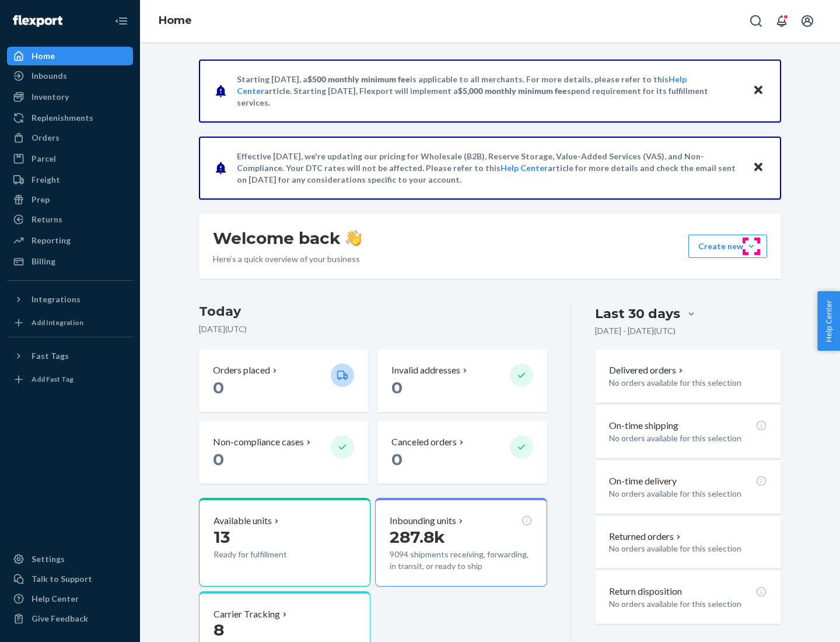 Image resolution: width=840 pixels, height=642 pixels. What do you see at coordinates (70, 559) in the screenshot?
I see `a: Settings` at bounding box center [70, 559].